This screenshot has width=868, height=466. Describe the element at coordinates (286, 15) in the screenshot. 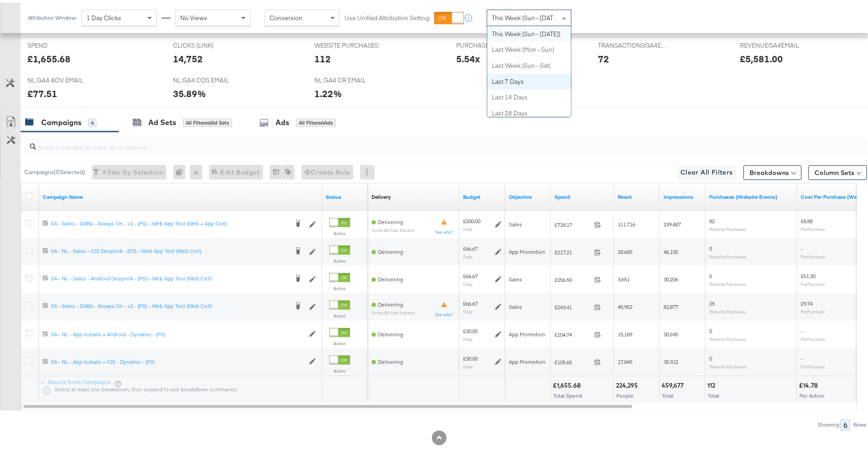

I see `span: Conversion` at that location.